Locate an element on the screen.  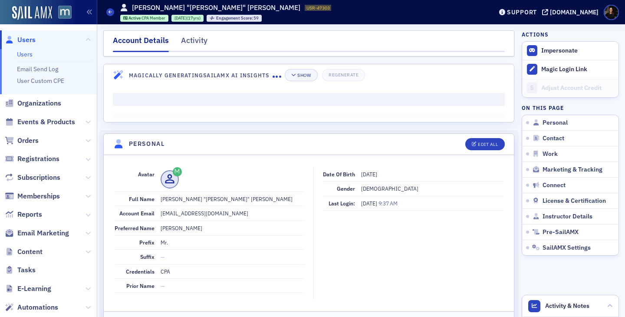
a: Adjust Account Credit is located at coordinates (570, 88).